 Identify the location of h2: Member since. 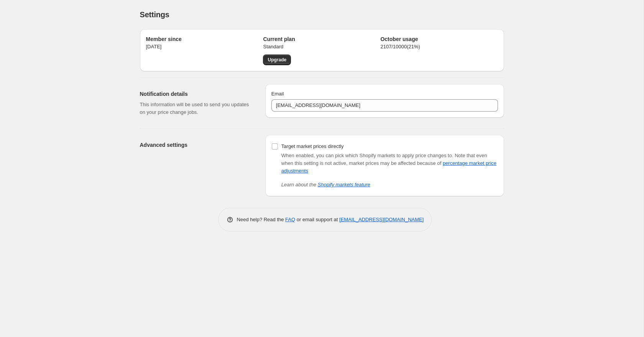
(205, 39).